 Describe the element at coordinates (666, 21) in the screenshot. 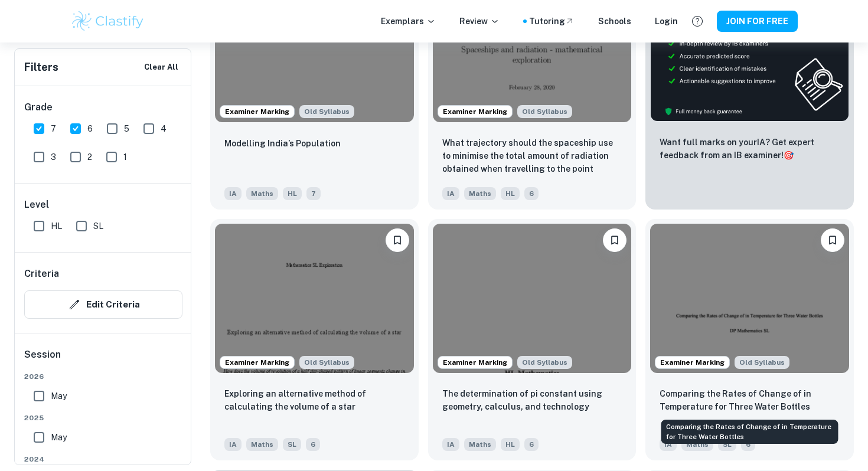

I see `div: Login` at that location.